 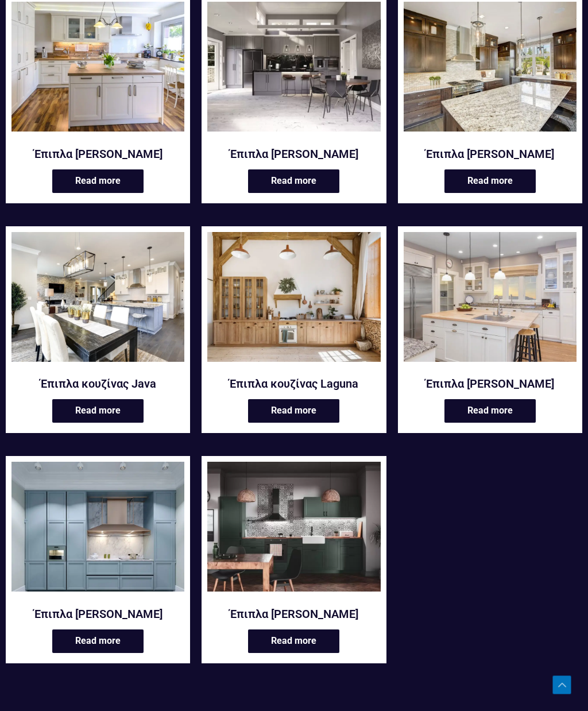 What do you see at coordinates (293, 384) in the screenshot?
I see `h2: Έπιπλα κουζίνας Laguna` at bounding box center [293, 384].